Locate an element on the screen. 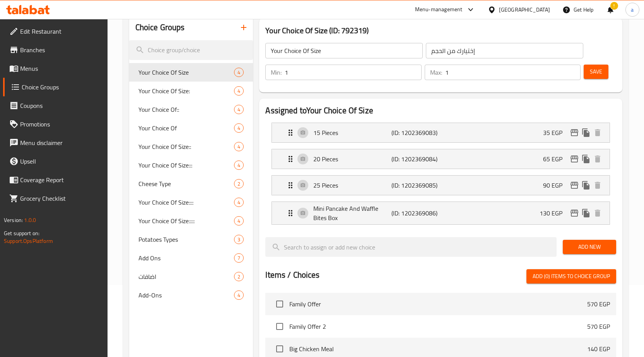 The height and width of the screenshot is (357, 644). p: (ID: 1202369085) is located at coordinates (418, 186).